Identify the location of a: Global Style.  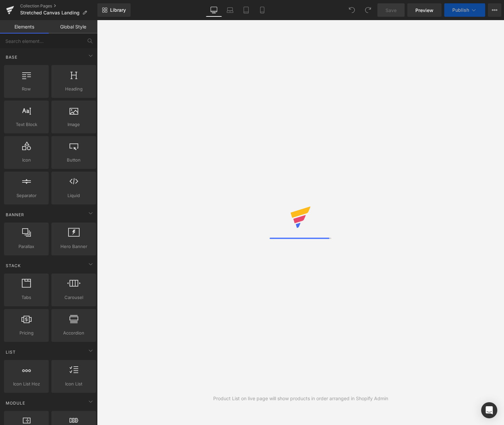
(73, 27).